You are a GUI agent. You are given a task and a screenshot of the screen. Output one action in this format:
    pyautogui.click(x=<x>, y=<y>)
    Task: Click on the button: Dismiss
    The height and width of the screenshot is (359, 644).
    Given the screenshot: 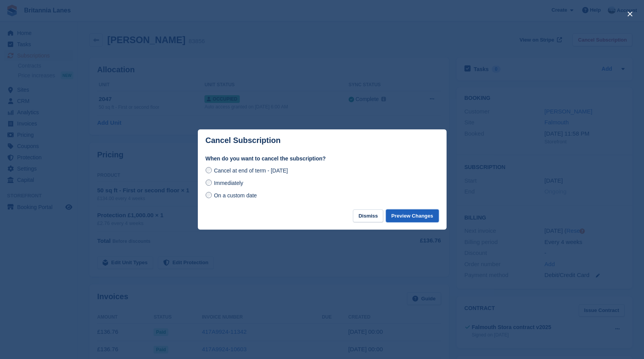 What is the action you would take?
    pyautogui.click(x=368, y=216)
    